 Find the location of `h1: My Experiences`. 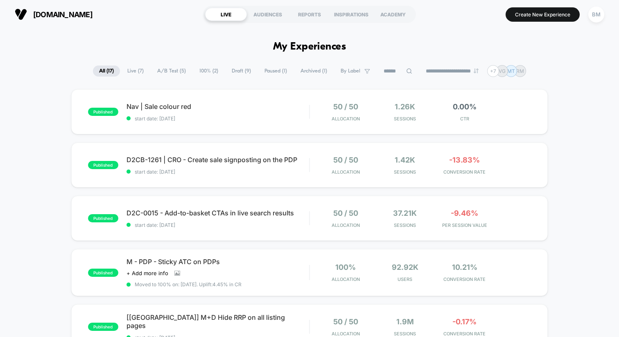

h1: My Experiences is located at coordinates (310, 47).